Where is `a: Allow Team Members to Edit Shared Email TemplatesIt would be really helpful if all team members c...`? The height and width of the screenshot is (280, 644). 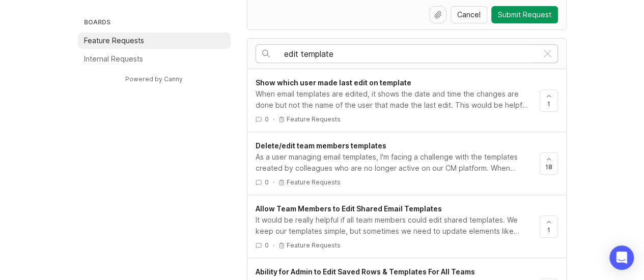
a: Allow Team Members to Edit Shared Email TemplatesIt would be really helpful if all team members c... is located at coordinates (398, 226).